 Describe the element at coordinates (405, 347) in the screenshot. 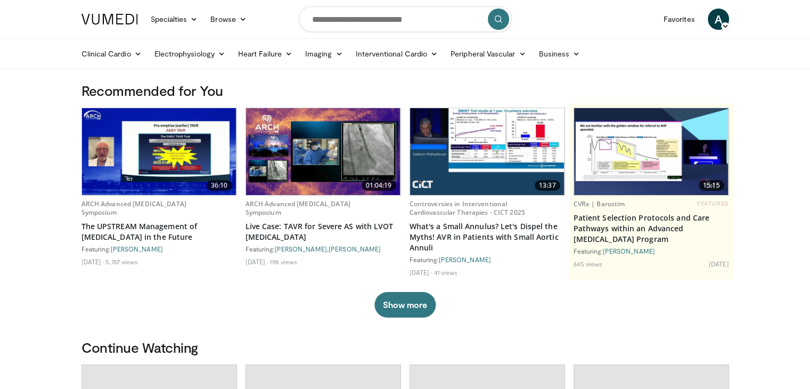

I see `h3: Continue Watching` at that location.